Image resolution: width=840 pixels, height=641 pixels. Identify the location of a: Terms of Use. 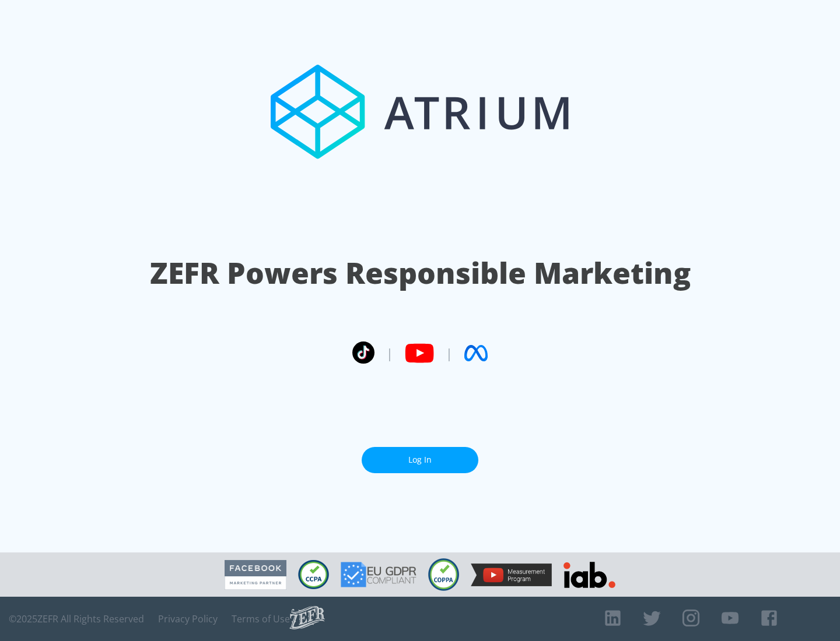
(261, 619).